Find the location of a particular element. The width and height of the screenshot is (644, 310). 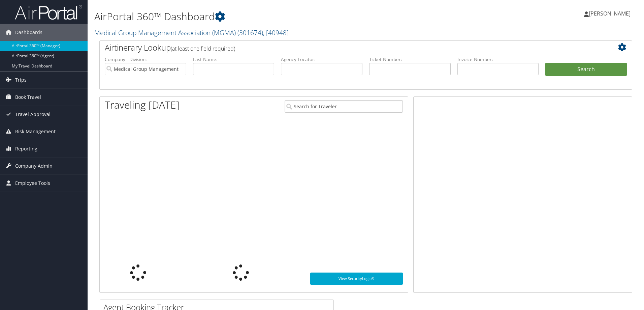

span: (at least one field required) is located at coordinates (203, 49).